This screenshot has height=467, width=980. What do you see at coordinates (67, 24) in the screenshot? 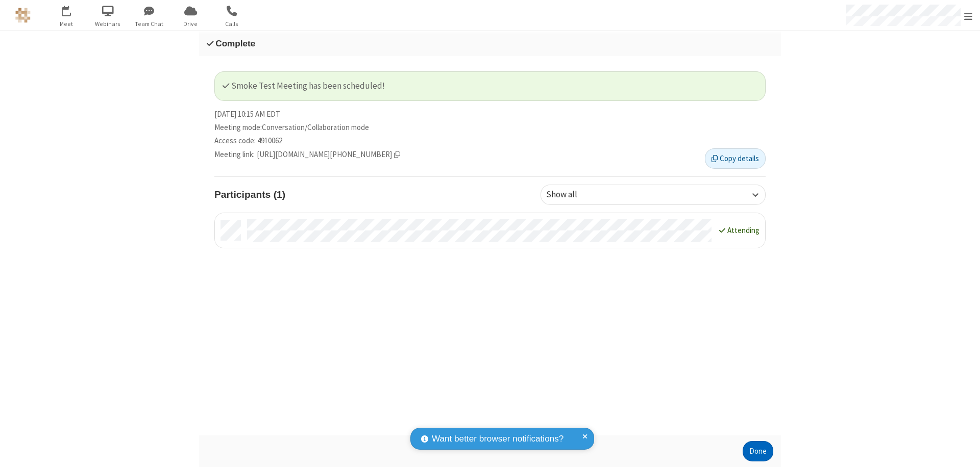
I see `span: Meet` at bounding box center [67, 24].